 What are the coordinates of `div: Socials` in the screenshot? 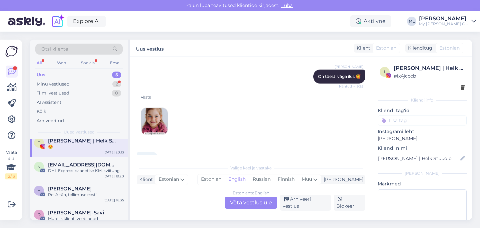 It's located at (88, 63).